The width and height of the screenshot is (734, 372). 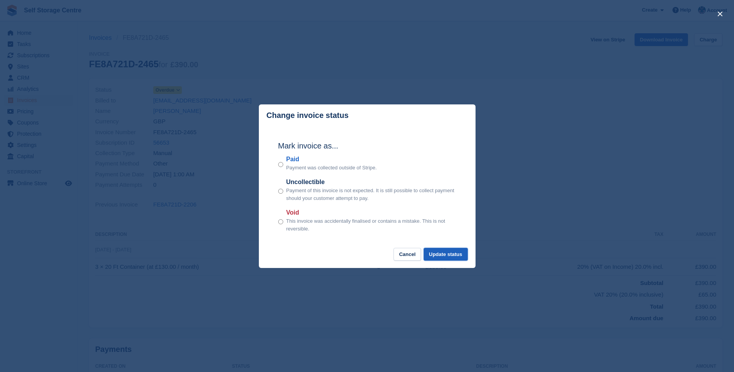 What do you see at coordinates (371, 194) in the screenshot?
I see `p: Payment of this invoice is not expected. It is still possible to collect payment should your cust...` at bounding box center [371, 194].